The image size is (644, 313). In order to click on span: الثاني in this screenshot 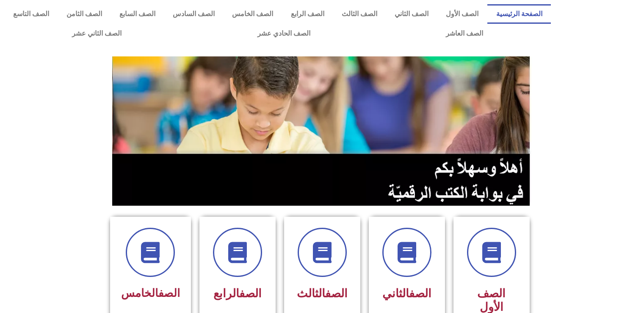, I will do `click(407, 293)`.